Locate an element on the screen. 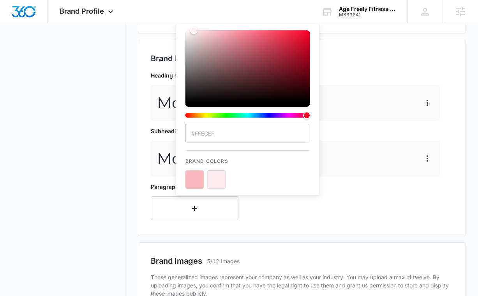 This screenshot has height=296, width=478. h2: Brand Fonts is located at coordinates (302, 58).